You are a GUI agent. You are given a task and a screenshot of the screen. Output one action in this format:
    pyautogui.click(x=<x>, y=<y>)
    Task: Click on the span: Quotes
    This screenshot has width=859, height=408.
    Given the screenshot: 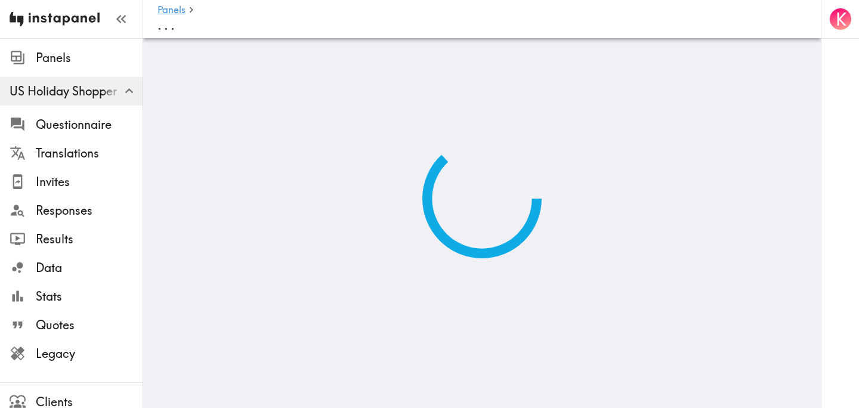 What is the action you would take?
    pyautogui.click(x=89, y=325)
    